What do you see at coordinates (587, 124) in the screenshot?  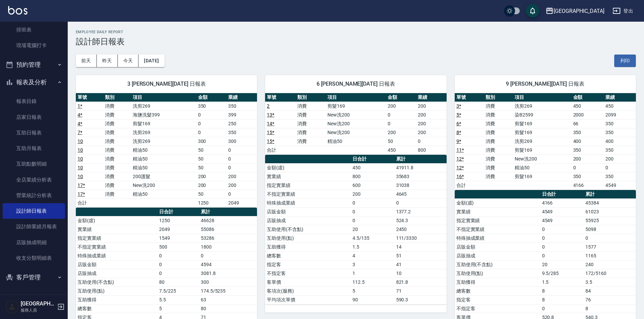 I see `td: 66` at bounding box center [587, 124].